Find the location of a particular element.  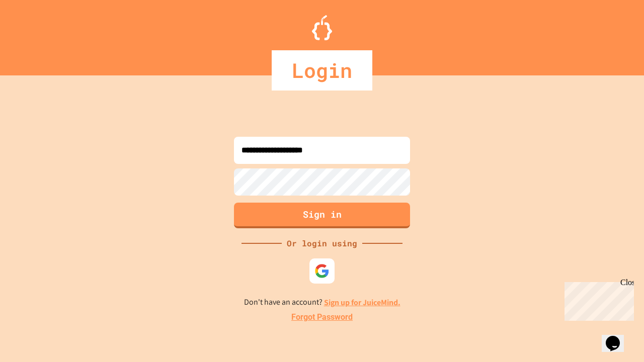

div: Chat with us now!Close is located at coordinates (37, 34).